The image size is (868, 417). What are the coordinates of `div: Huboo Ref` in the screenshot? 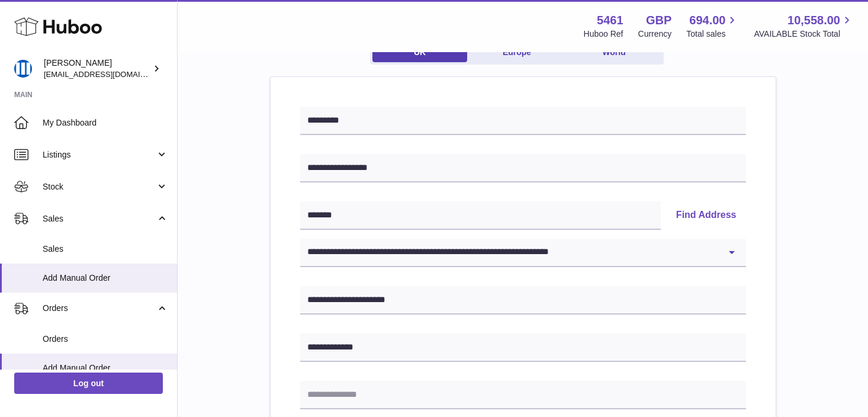 It's located at (603, 34).